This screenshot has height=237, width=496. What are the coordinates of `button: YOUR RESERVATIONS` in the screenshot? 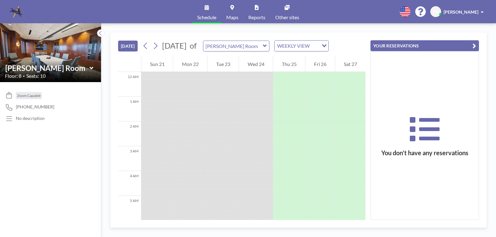 It's located at (425, 46).